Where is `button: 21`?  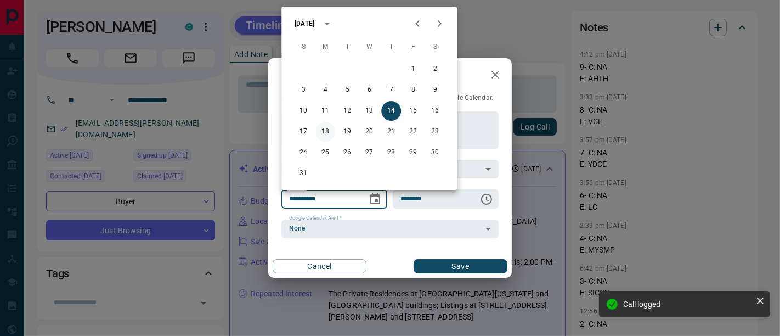
button: 21 is located at coordinates (391, 132).